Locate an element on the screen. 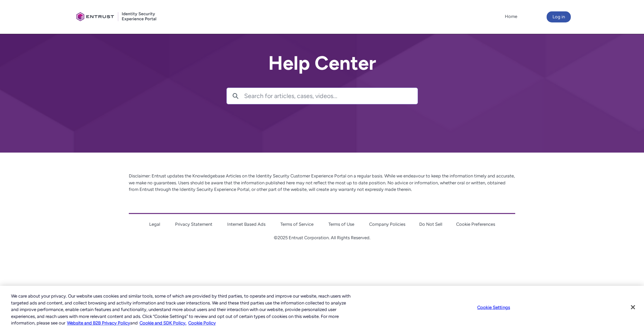  button: Cookie Settings is located at coordinates (493, 308).